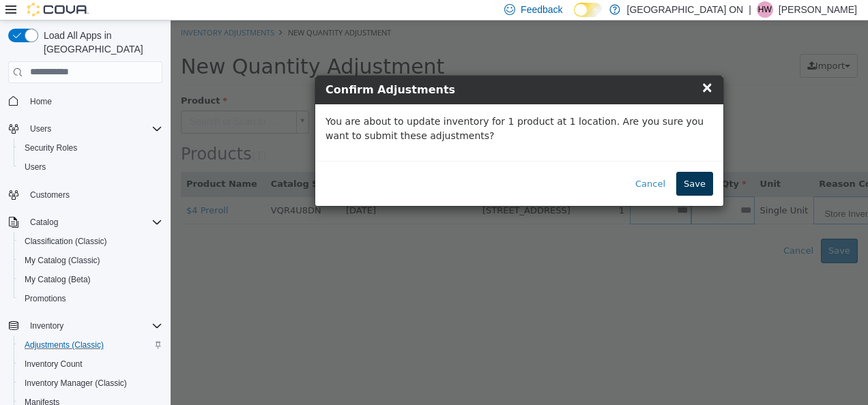 The height and width of the screenshot is (405, 868). What do you see at coordinates (58, 9) in the screenshot?
I see `img: Cova` at bounding box center [58, 9].